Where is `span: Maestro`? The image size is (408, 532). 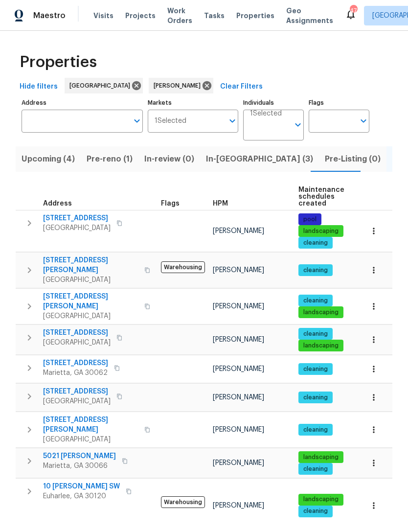 span: Maestro is located at coordinates (49, 16).